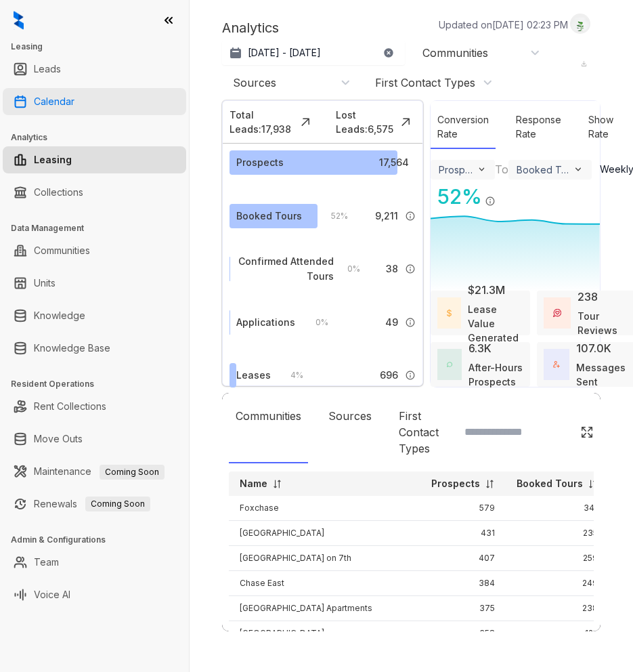  Describe the element at coordinates (53, 160) in the screenshot. I see `a: Leasing` at that location.